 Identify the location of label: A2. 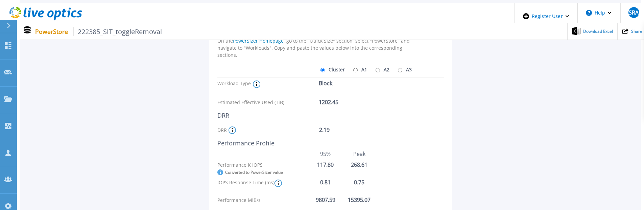
(381, 69).